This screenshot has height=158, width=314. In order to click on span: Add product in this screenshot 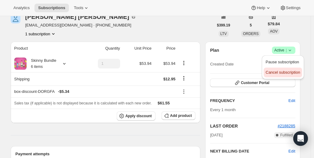, I will do `click(181, 116)`.